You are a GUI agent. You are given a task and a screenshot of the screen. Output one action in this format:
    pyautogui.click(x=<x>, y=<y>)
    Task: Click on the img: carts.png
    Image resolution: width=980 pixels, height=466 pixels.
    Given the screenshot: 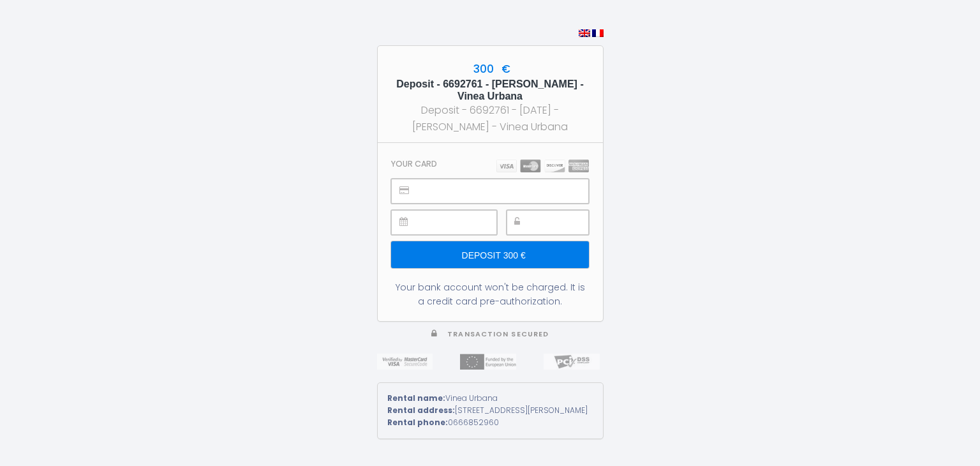 What is the action you would take?
    pyautogui.click(x=542, y=166)
    